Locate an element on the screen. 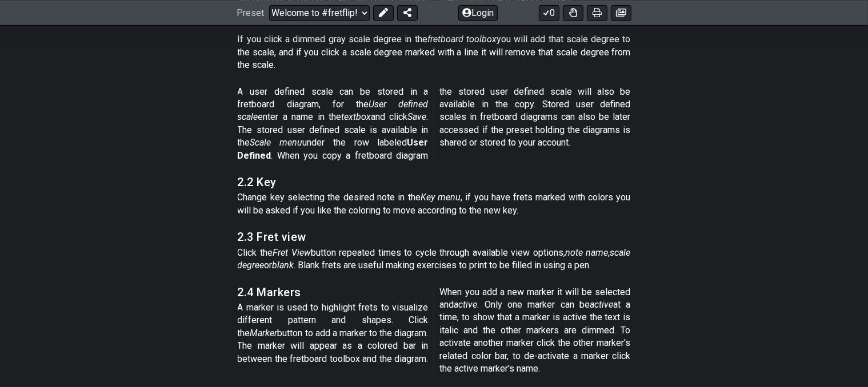 Image resolution: width=868 pixels, height=387 pixels. p: A user defined scale can be stored in a fretboard diagram, for the enter a name in the and click ... is located at coordinates (434, 124).